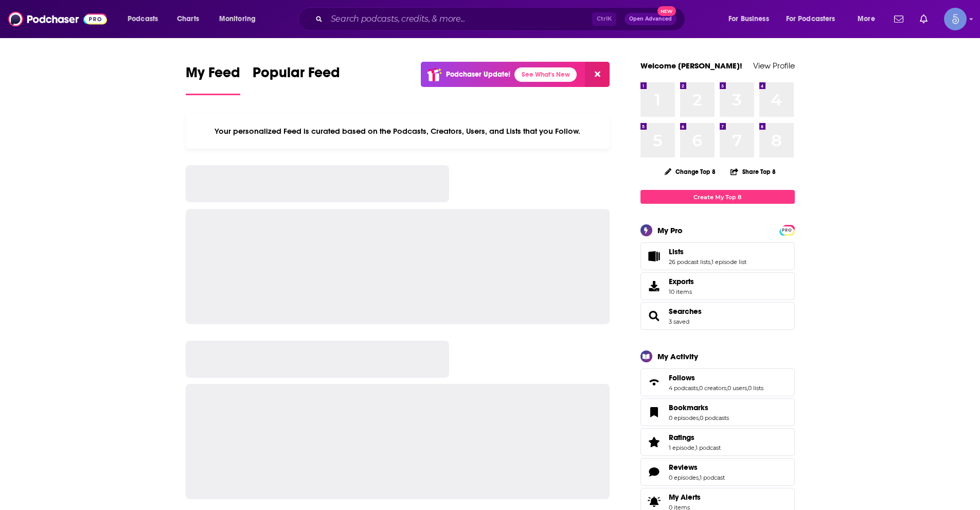 This screenshot has height=510, width=980. What do you see at coordinates (58, 19) in the screenshot?
I see `img: Podchaser - Follow, Share and Rate Podcasts` at bounding box center [58, 19].